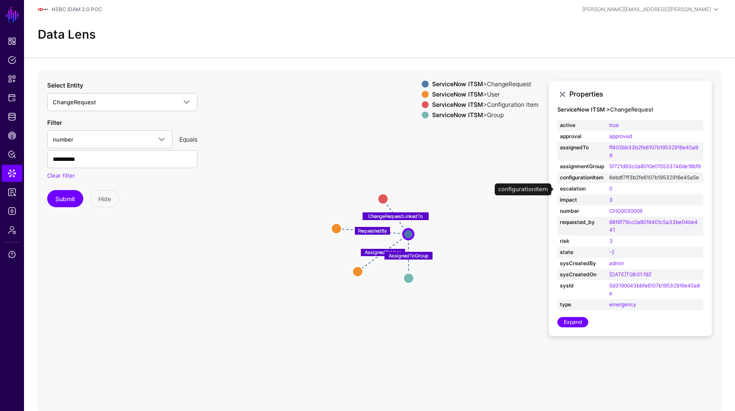 This screenshot has height=411, width=735. I want to click on a: -2, so click(612, 252).